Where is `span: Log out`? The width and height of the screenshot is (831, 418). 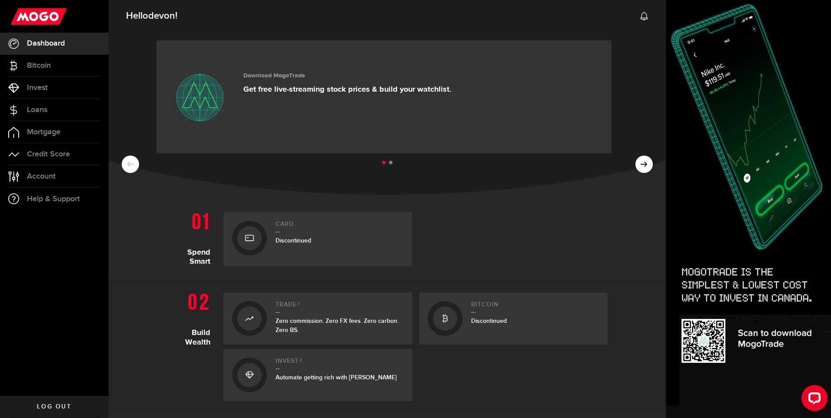 span: Log out is located at coordinates (54, 407).